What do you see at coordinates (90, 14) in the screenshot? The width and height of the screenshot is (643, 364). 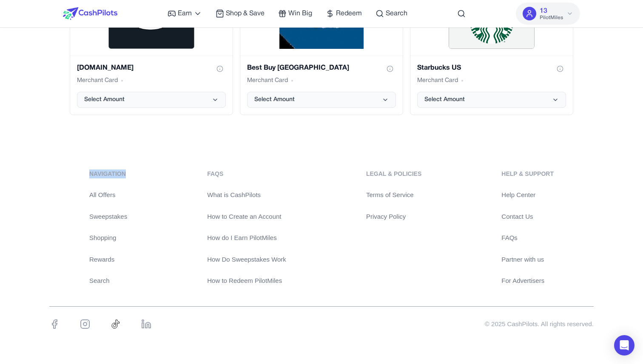 I see `a: CashPilots Logo` at bounding box center [90, 14].